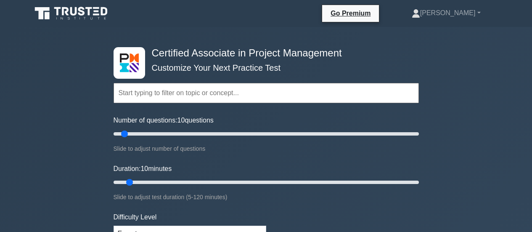  I want to click on label: Duration: minutes, so click(143, 169).